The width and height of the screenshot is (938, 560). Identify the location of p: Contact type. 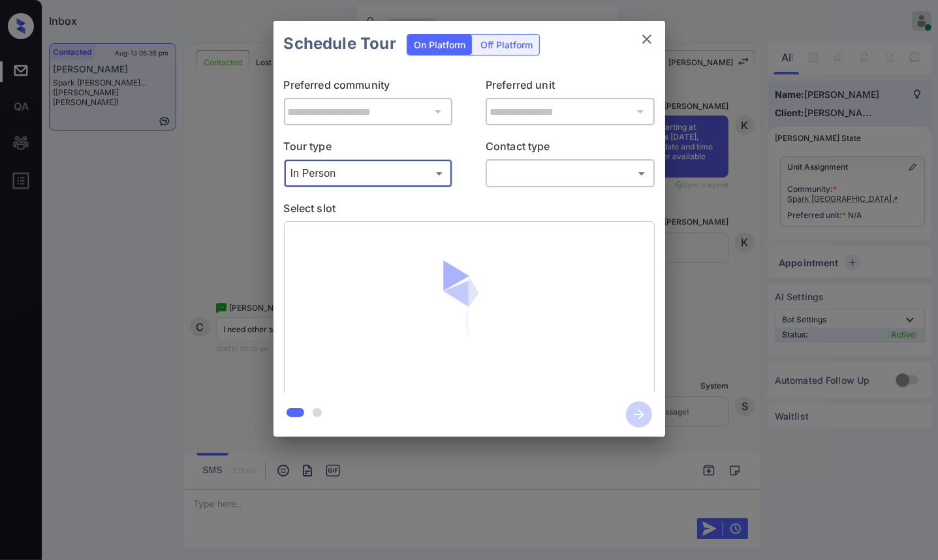
(570, 149).